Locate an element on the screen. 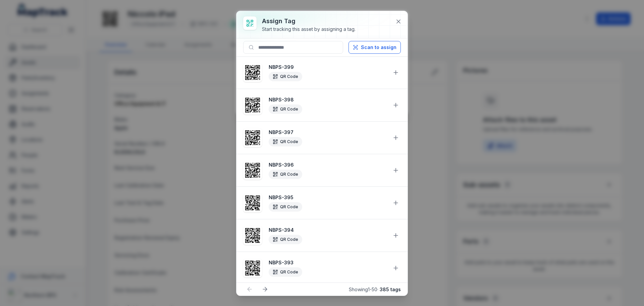  h3: Assign tag is located at coordinates (309, 21).